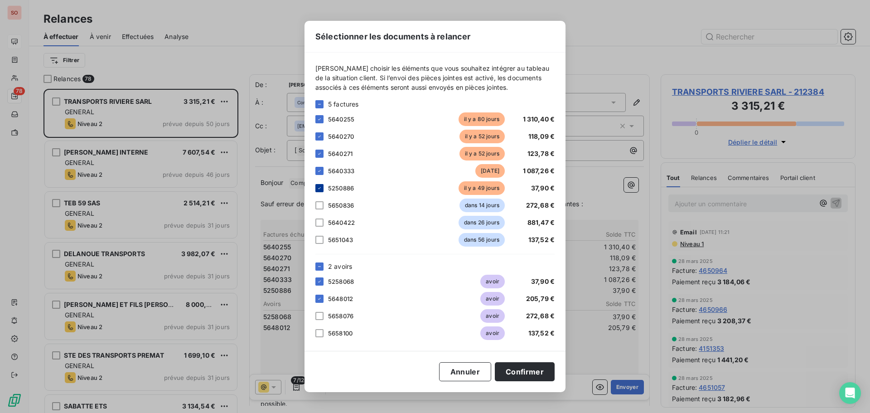 Image resolution: width=870 pixels, height=413 pixels. I want to click on span: 5640255, so click(341, 119).